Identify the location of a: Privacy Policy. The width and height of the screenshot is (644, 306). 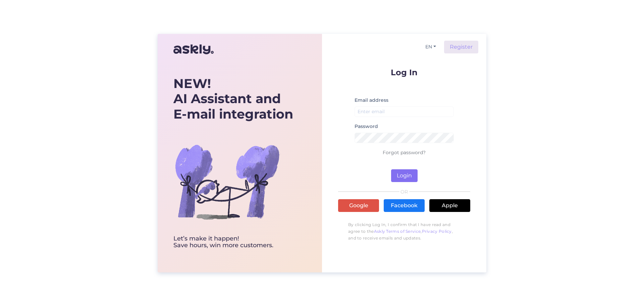
(436, 231).